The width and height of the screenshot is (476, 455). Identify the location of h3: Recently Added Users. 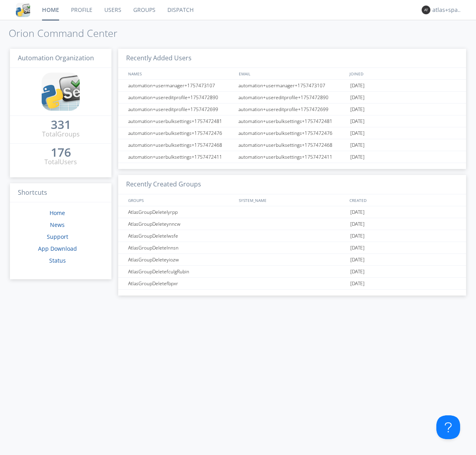
(292, 58).